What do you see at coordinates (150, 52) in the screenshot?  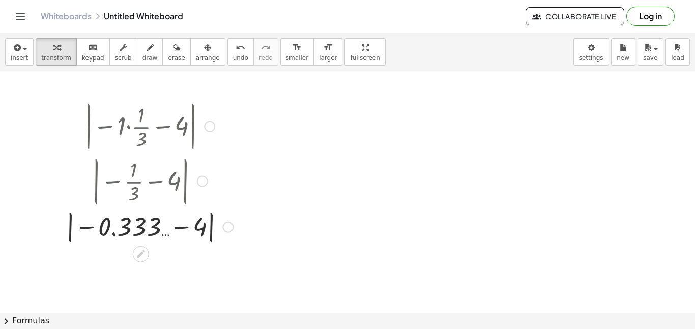 I see `button: draw` at bounding box center [150, 52].